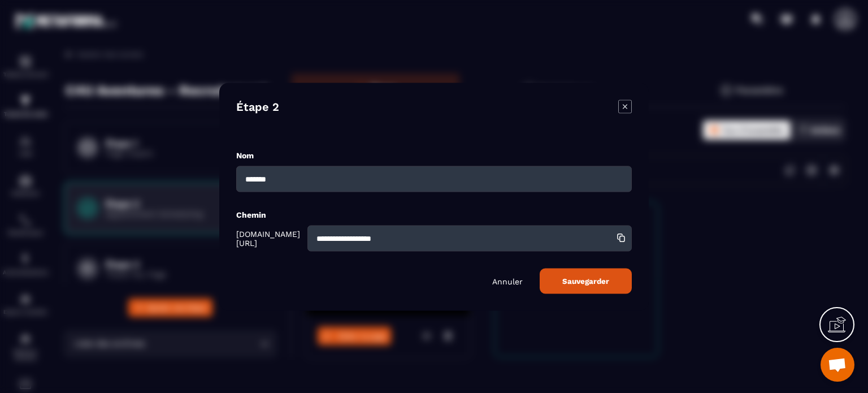 This screenshot has width=868, height=393. Describe the element at coordinates (245, 155) in the screenshot. I see `label: Nom` at that location.